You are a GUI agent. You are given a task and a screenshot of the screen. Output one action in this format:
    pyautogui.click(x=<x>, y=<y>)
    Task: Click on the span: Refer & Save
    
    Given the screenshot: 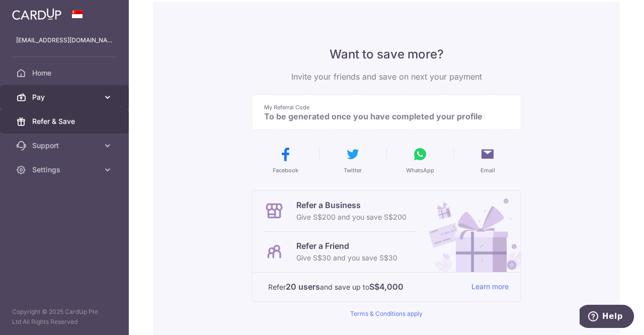 What is the action you would take?
    pyautogui.click(x=65, y=121)
    